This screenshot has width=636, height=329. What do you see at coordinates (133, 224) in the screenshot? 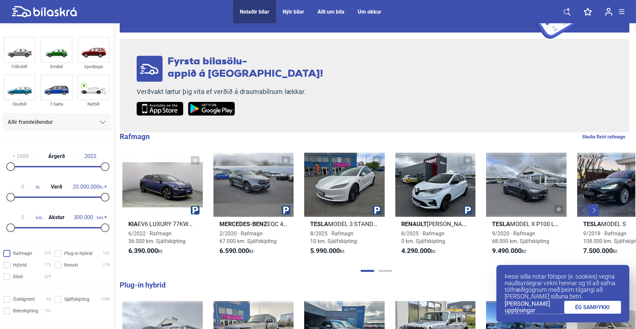
I see `b: Kia` at bounding box center [133, 224].